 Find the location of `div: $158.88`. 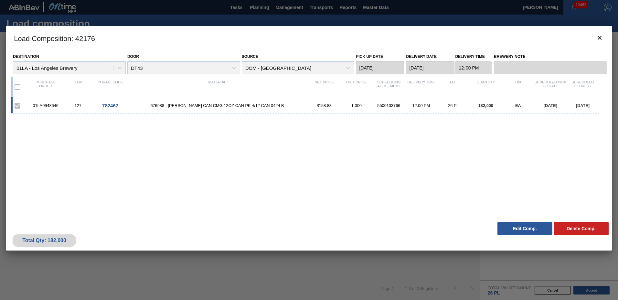

div: $158.88 is located at coordinates (324, 105).